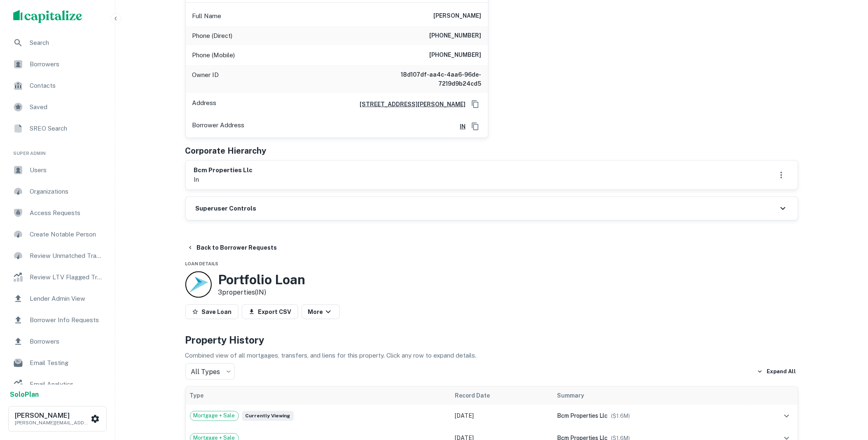  What do you see at coordinates (223, 179) in the screenshot?
I see `p: in` at bounding box center [223, 179].